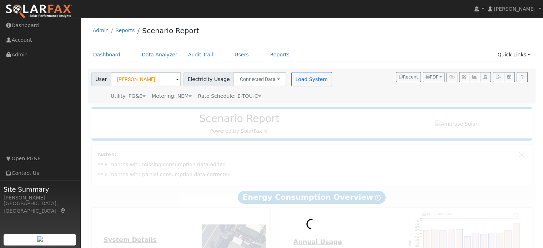 Image resolution: width=543 pixels, height=248 pixels. What do you see at coordinates (498, 77) in the screenshot?
I see `button: Export Interval Data` at bounding box center [498, 77].